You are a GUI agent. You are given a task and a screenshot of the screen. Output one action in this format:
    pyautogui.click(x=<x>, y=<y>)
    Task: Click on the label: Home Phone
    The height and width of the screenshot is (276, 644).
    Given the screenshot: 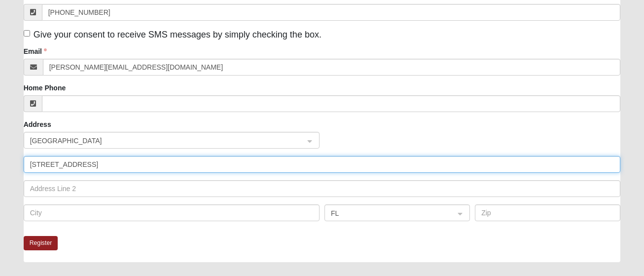 What is the action you would take?
    pyautogui.click(x=45, y=88)
    